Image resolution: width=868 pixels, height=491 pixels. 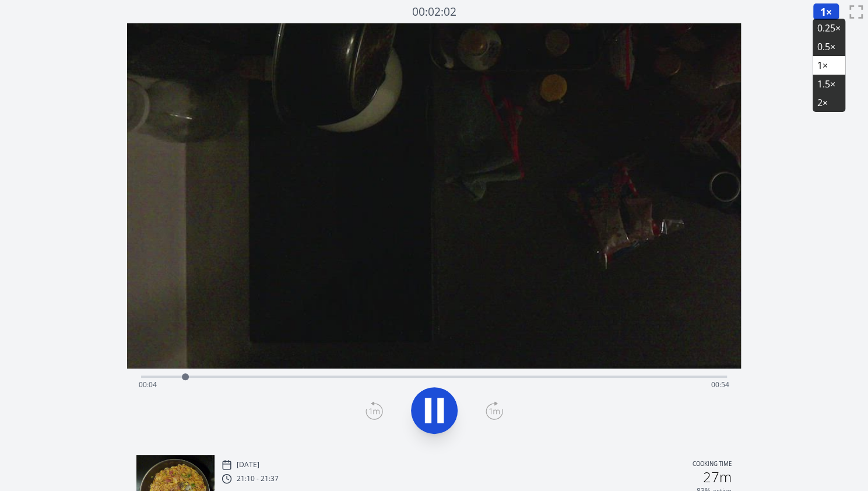 I want to click on a: 00:02:02, so click(x=434, y=12).